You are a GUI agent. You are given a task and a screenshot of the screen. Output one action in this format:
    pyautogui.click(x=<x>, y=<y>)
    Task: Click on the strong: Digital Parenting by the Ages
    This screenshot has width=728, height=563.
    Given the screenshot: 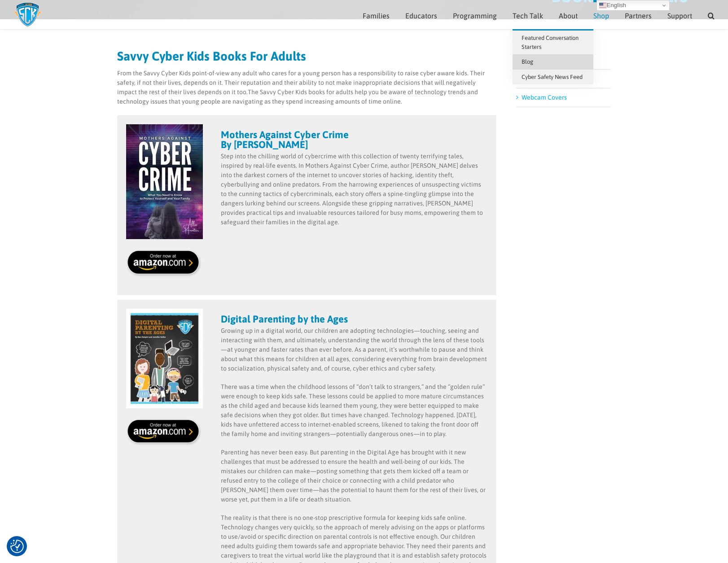 What is the action you would take?
    pyautogui.click(x=284, y=319)
    